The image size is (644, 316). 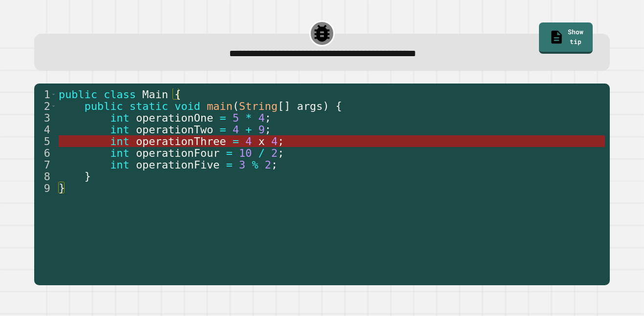 What do you see at coordinates (177, 153) in the screenshot?
I see `span: operationFour` at bounding box center [177, 153].